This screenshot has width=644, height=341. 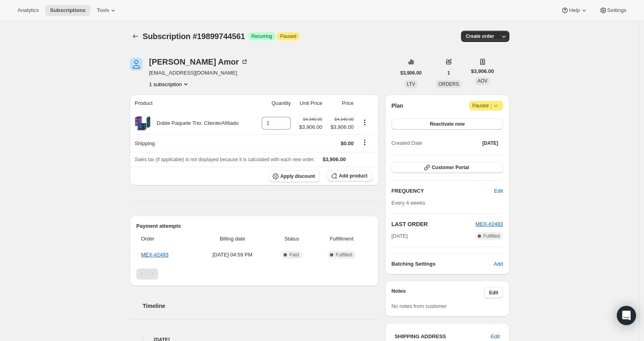 What do you see at coordinates (341, 239) in the screenshot?
I see `span: Fulfillment` at bounding box center [341, 239].